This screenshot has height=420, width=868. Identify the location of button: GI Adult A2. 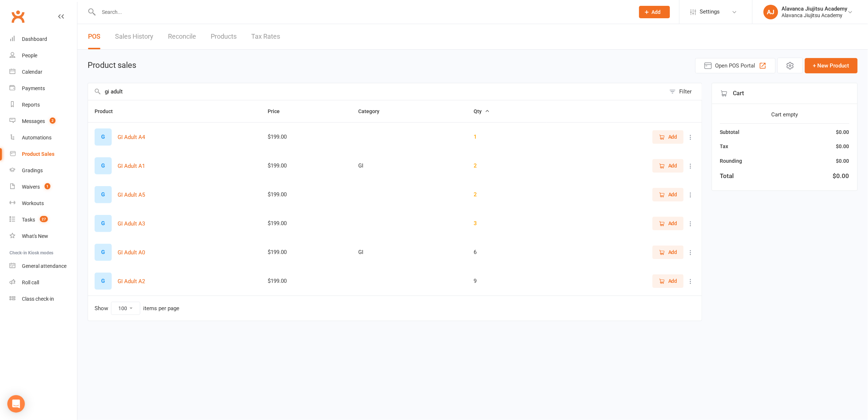
(131, 281).